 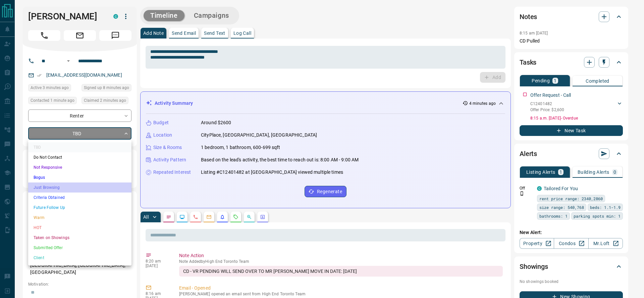 What do you see at coordinates (80, 197) in the screenshot?
I see `li: Criteria Obtained` at bounding box center [80, 197].